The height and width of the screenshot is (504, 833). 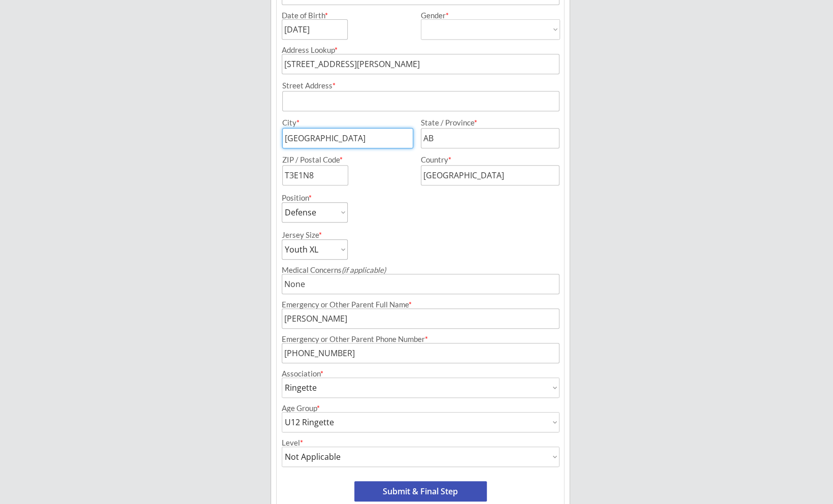 I want to click on div: State / Province, so click(x=484, y=122).